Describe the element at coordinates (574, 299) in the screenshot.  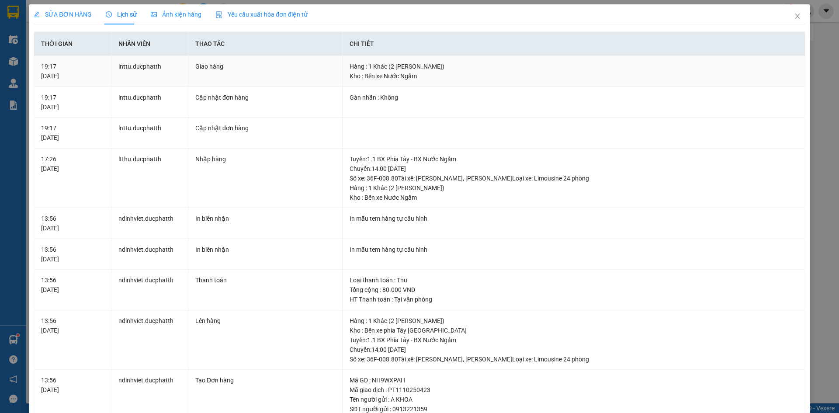
I see `div: HT Thanh toán : Tại văn phòng` at that location.